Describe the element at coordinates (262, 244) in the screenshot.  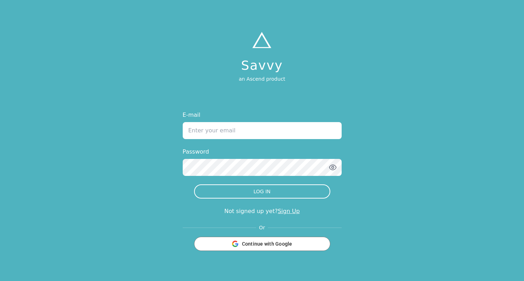
I see `button: Continue with Google` at that location.